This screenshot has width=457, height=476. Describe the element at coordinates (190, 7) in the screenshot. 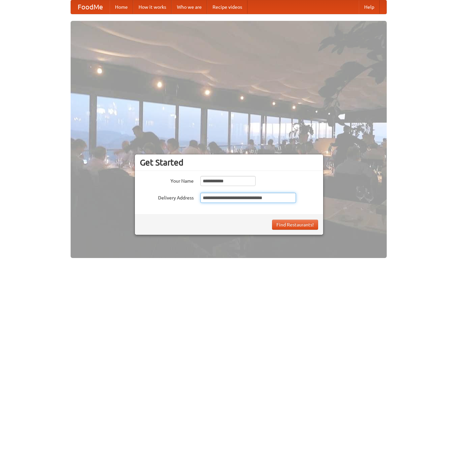

I see `a: Who we are` at that location.